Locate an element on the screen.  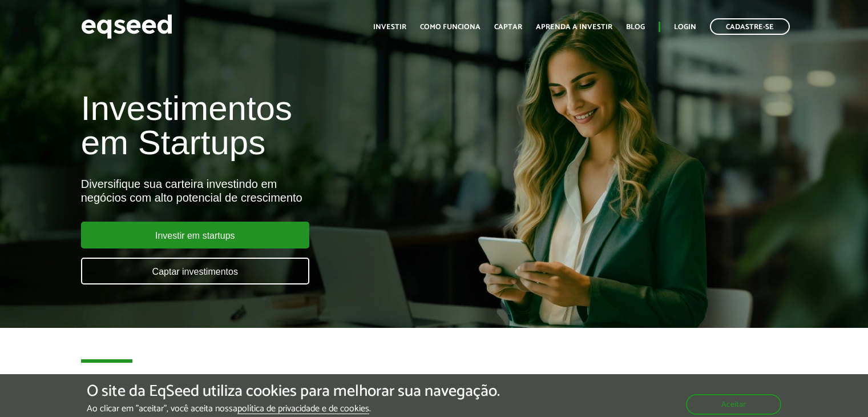
a: Blog is located at coordinates (635, 27).